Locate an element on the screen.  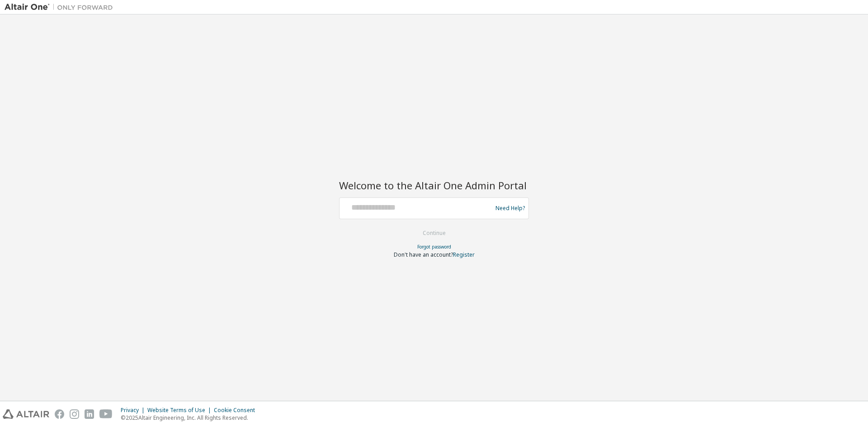
span: Don't have an account? is located at coordinates (423, 254).